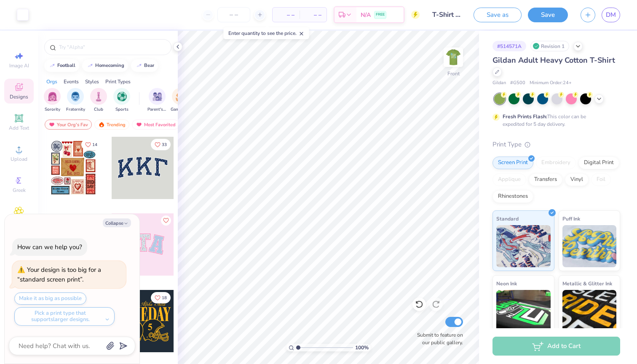 This screenshot has width=637, height=364. Describe the element at coordinates (19, 159) in the screenshot. I see `span: Upload` at that location.